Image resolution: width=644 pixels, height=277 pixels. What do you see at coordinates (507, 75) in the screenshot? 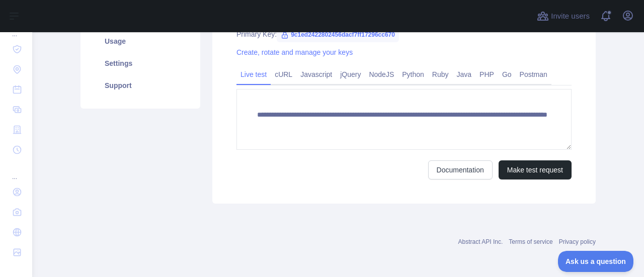
I see `a: Go` at bounding box center [507, 75].